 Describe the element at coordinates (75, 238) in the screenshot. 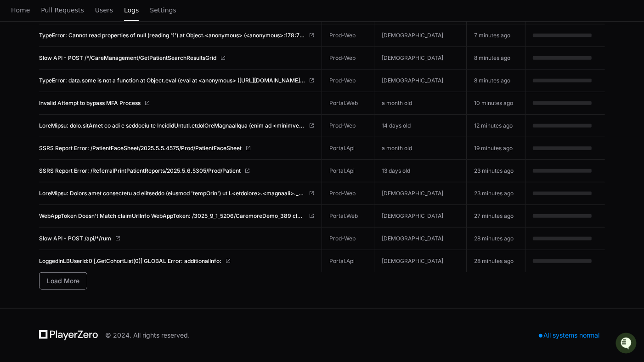

I see `span: Slow API - POST /api/*/rum` at that location.